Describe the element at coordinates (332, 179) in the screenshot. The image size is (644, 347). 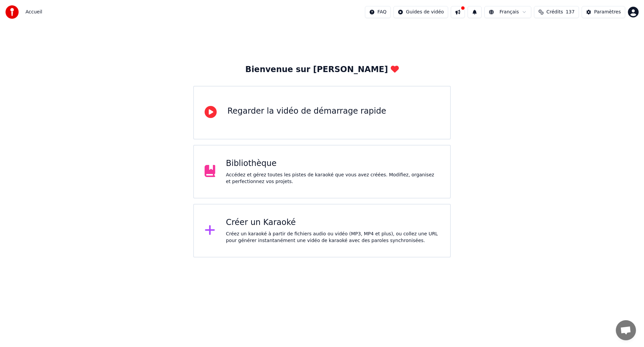
I see `div: Accédez et gérez toutes les pistes de karaoké que vous avez créées. Modifiez, organisez et perfec...` at that location.